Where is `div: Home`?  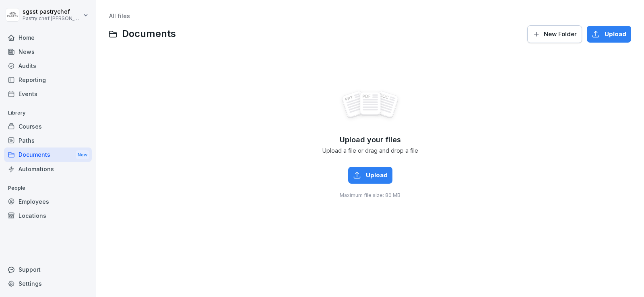
div: Home is located at coordinates (48, 37).